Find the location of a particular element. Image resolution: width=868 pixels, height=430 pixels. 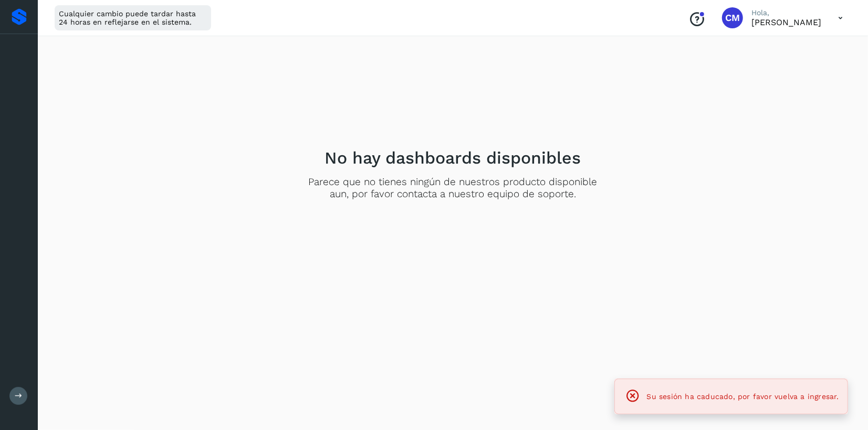

p: Parece que no tienes ningún de nuestros producto disponible aun, por favor contacta a nuestro equ... is located at coordinates (453, 188).